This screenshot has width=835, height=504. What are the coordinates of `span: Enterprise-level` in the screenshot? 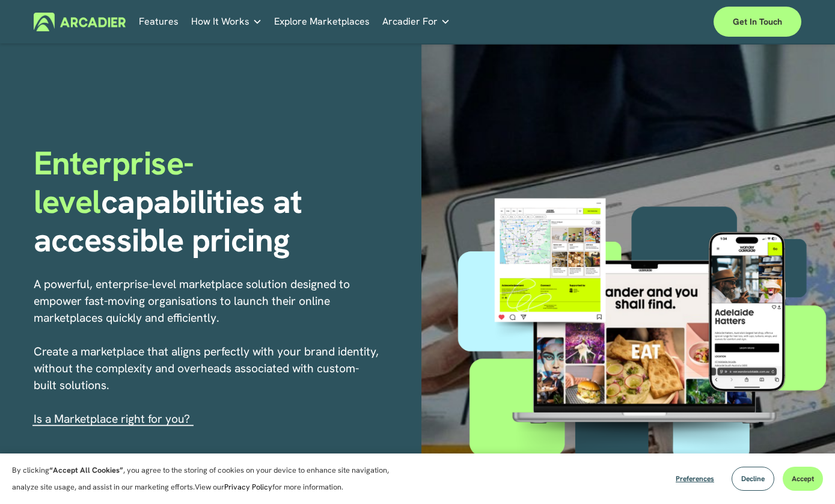 It's located at (114, 182).